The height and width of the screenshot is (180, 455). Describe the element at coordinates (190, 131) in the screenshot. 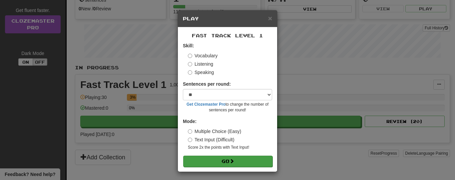

I see `input: Multiple Choice (Easy)` at that location.